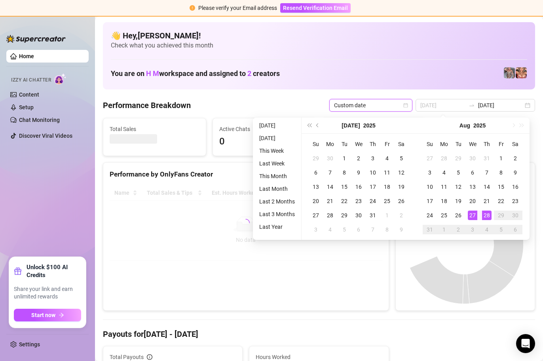 The width and height of the screenshot is (543, 361). What do you see at coordinates (277, 176) in the screenshot?
I see `li: This Month` at bounding box center [277, 176].